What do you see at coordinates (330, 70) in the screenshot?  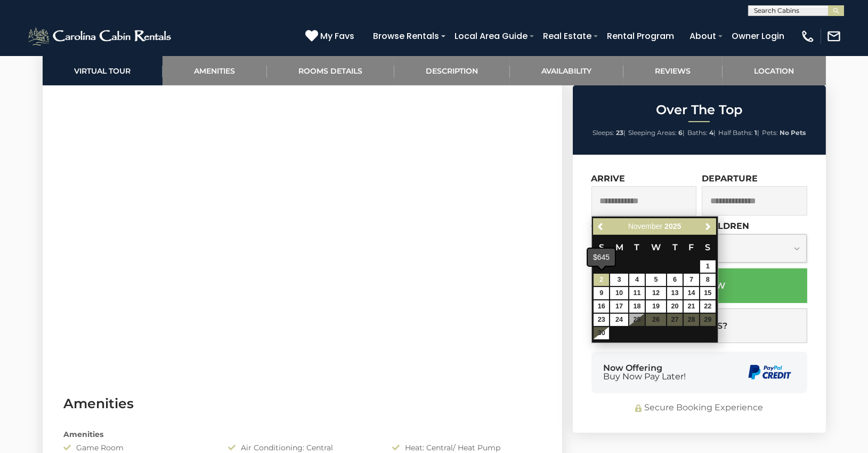 I see `a: Rooms Details` at bounding box center [330, 70].